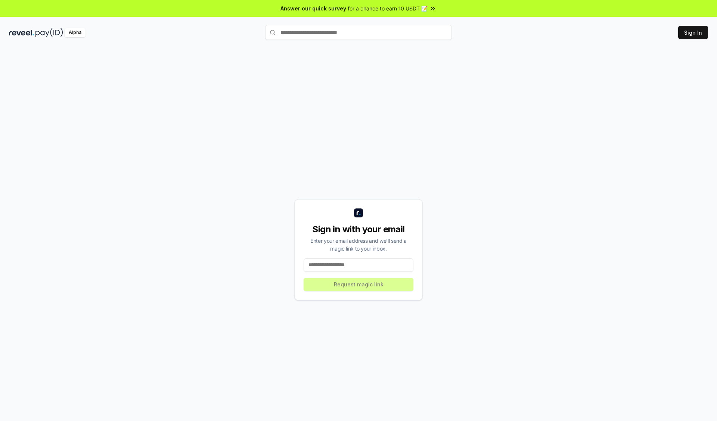 The height and width of the screenshot is (421, 717). Describe the element at coordinates (358, 230) in the screenshot. I see `div: Sign in with your email` at that location.